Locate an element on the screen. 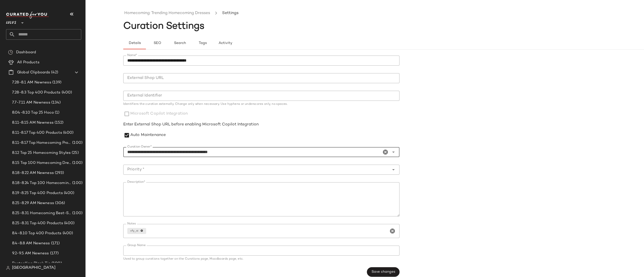  span: 7.28-8.3 Top 400 Products is located at coordinates (36, 92).